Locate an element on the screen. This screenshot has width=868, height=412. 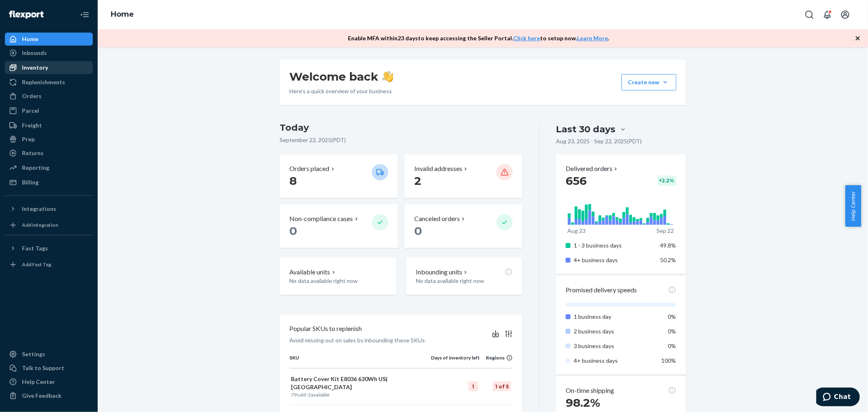
div: Add Integration is located at coordinates (40, 225).